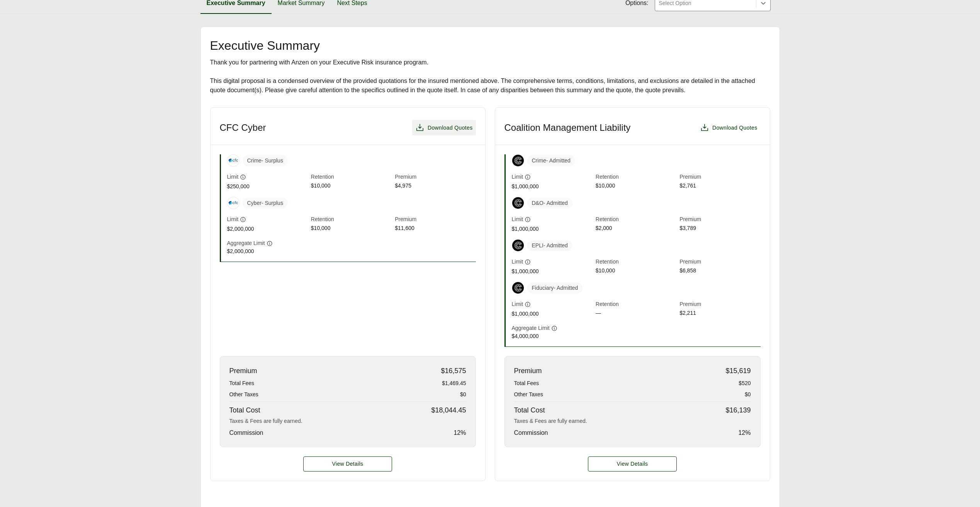 Image resolution: width=980 pixels, height=507 pixels. I want to click on span: $2,211, so click(720, 314).